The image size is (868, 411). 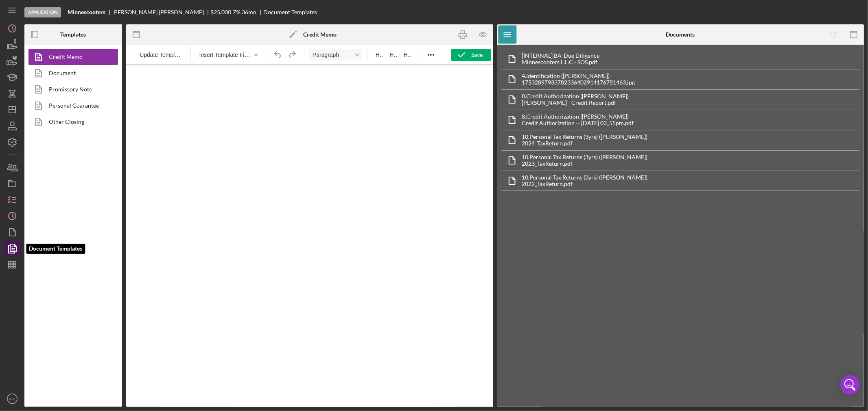 I want to click on div: 2024_TaxReturn.pdf, so click(x=584, y=143).